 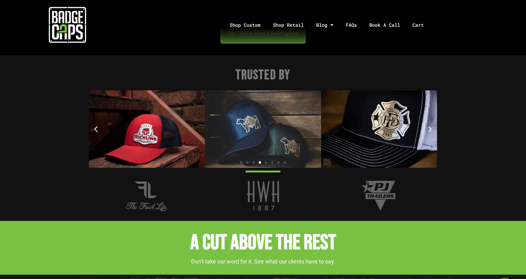 What do you see at coordinates (272, 163) in the screenshot?
I see `span: Go to slide 6` at bounding box center [272, 163].